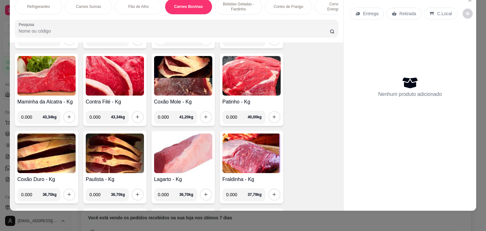  What do you see at coordinates (252, 102) in the screenshot?
I see `h4: Patinho - Kg` at bounding box center [252, 102].